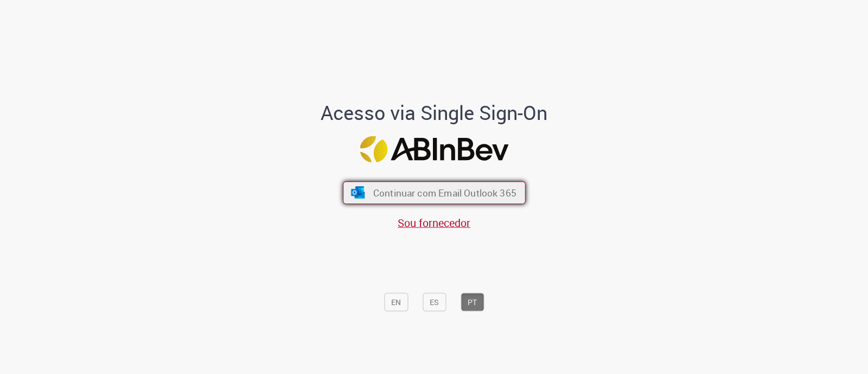  I want to click on button: PT, so click(472, 302).